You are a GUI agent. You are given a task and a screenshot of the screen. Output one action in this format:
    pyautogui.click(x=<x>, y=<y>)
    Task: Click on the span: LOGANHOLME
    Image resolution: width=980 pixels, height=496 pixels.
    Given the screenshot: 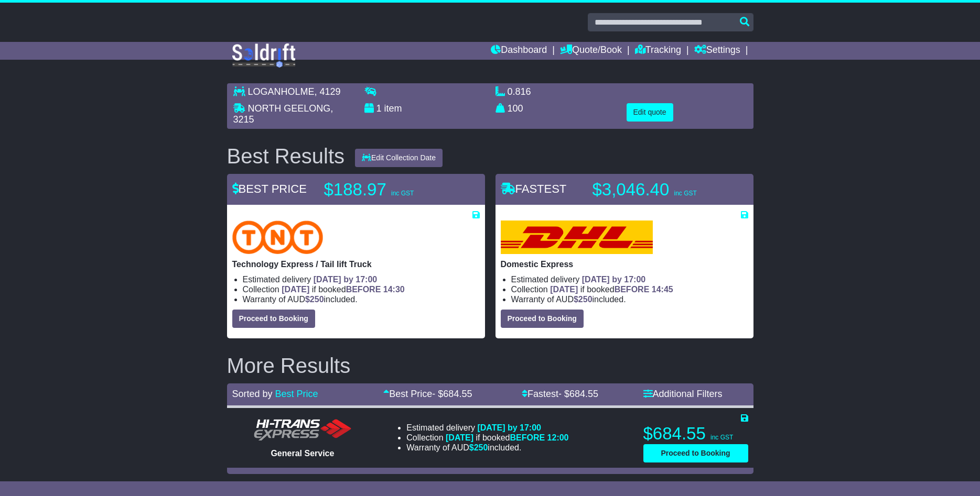 What is the action you would take?
    pyautogui.click(x=281, y=91)
    